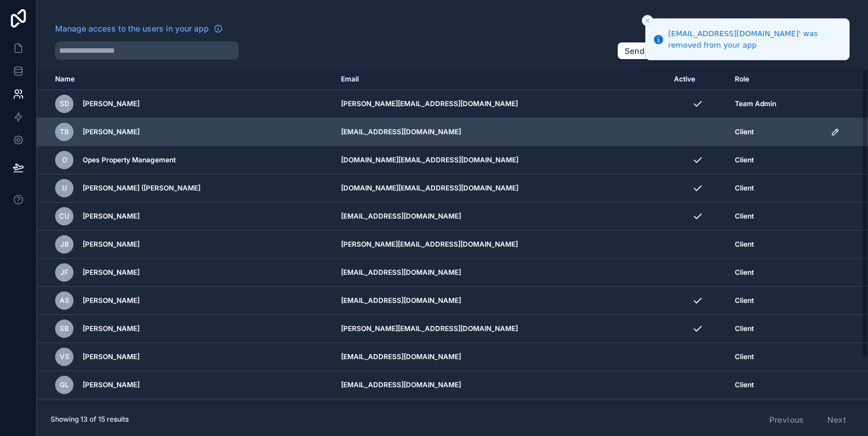 Image resolution: width=868 pixels, height=436 pixels. I want to click on span: JB, so click(64, 245).